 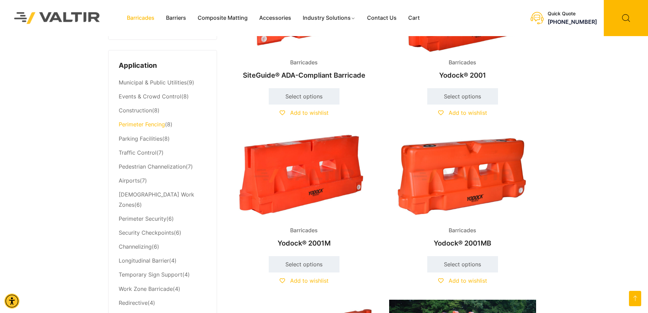 What do you see at coordinates (137, 152) in the screenshot?
I see `a: Traffic Control` at bounding box center [137, 152].